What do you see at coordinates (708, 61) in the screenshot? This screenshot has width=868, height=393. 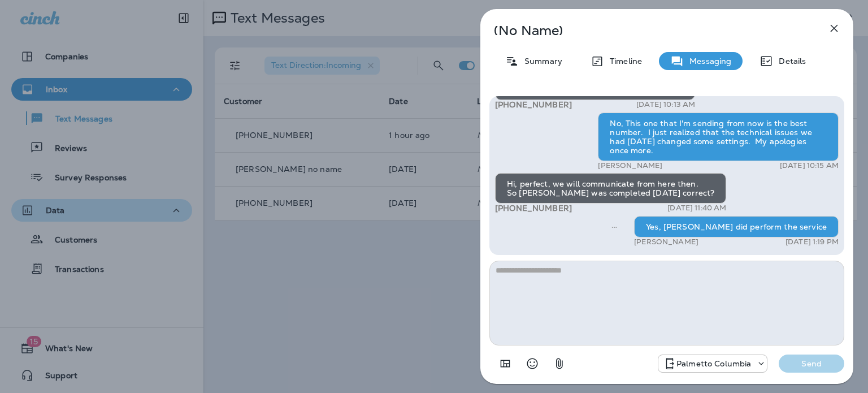 I see `p: Messaging` at bounding box center [708, 61].